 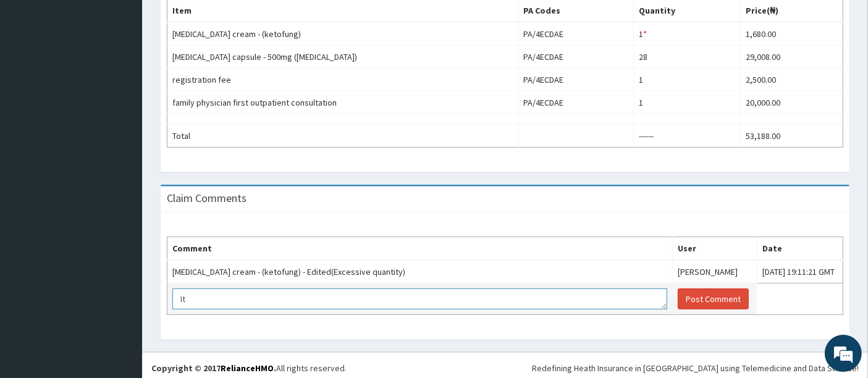 What do you see at coordinates (206, 199) in the screenshot?
I see `h3: Claim Comments` at bounding box center [206, 199].